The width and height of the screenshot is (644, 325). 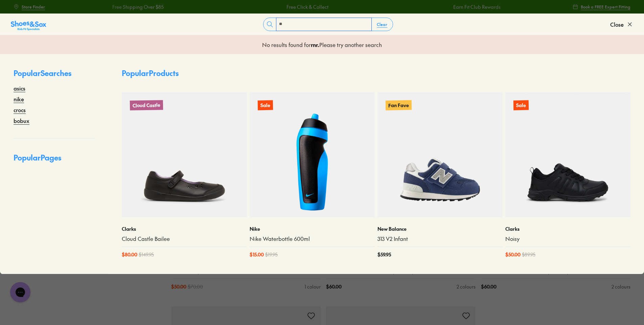 I want to click on a: Store Finder, so click(x=29, y=7).